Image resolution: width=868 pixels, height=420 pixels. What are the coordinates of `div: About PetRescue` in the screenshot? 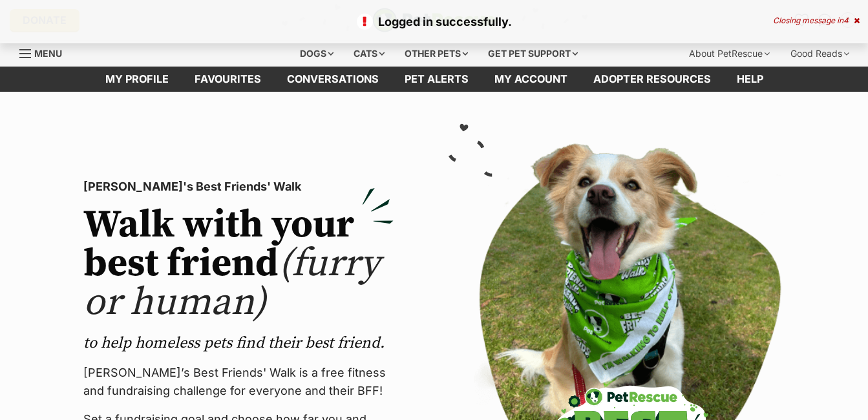 It's located at (729, 54).